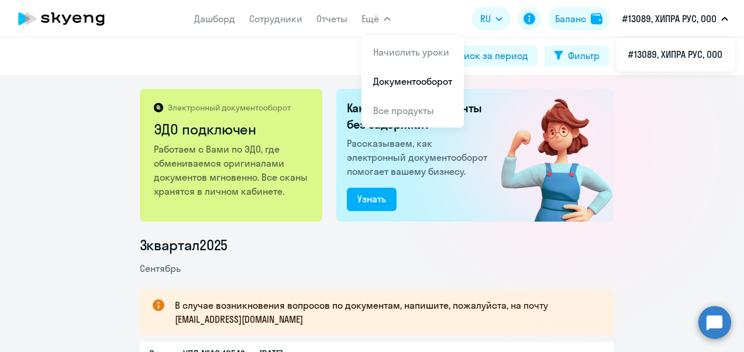 The height and width of the screenshot is (352, 744). What do you see at coordinates (584, 56) in the screenshot?
I see `div: Фильтр` at bounding box center [584, 56].